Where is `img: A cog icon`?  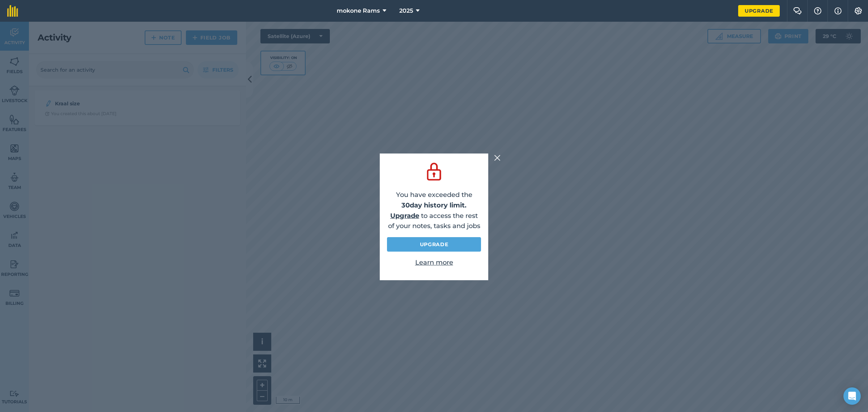 img: A cog icon is located at coordinates (858, 11).